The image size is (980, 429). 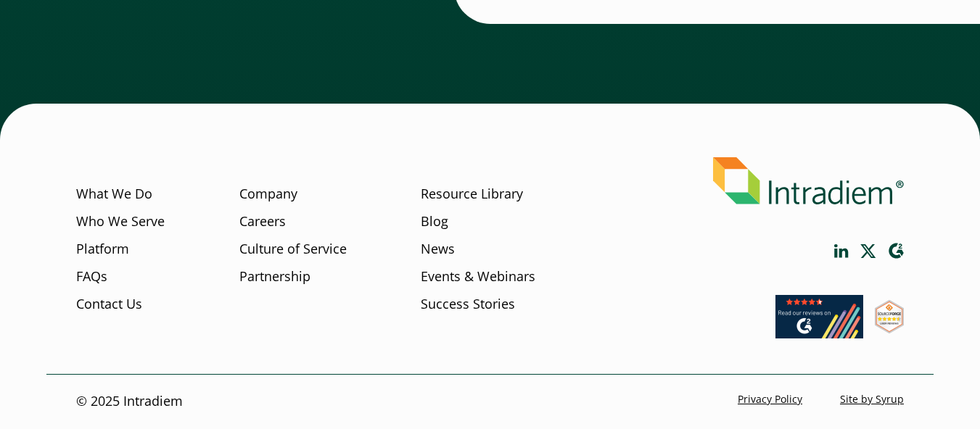 What do you see at coordinates (102, 249) in the screenshot?
I see `a: Platform` at bounding box center [102, 249].